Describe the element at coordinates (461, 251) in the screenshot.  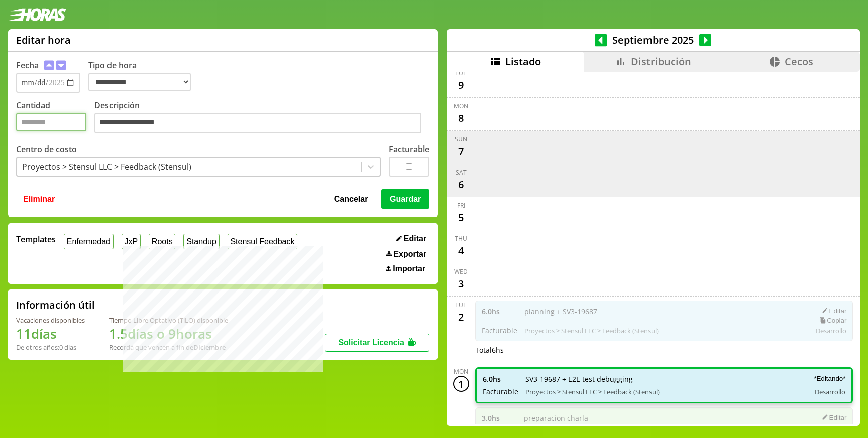
I see `div: 4` at that location.